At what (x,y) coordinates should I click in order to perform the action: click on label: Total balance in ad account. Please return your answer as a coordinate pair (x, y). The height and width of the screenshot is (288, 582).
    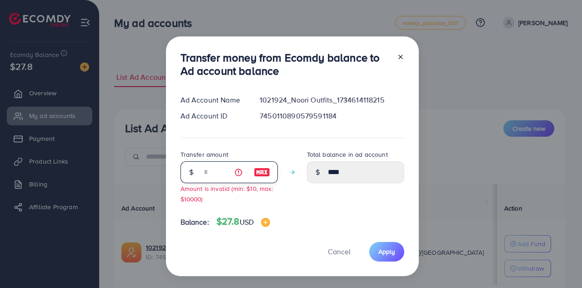
    Looking at the image, I should click on (348, 154).